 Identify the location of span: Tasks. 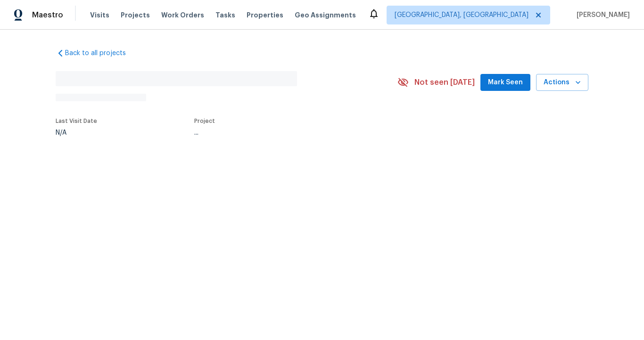
(225, 15).